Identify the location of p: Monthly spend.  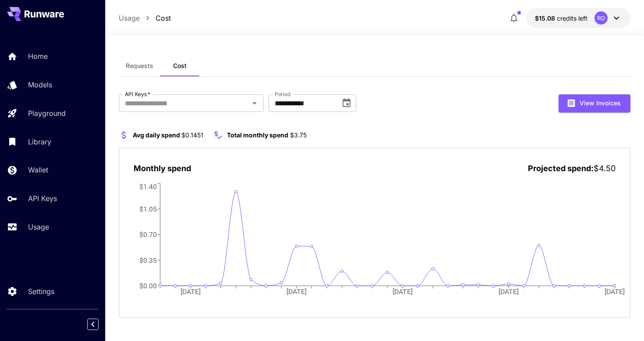
(162, 168).